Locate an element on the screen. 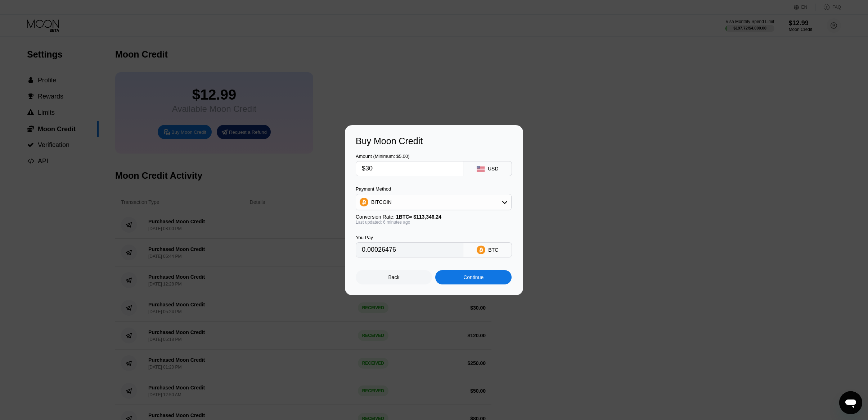  div: Continue is located at coordinates (473, 277).